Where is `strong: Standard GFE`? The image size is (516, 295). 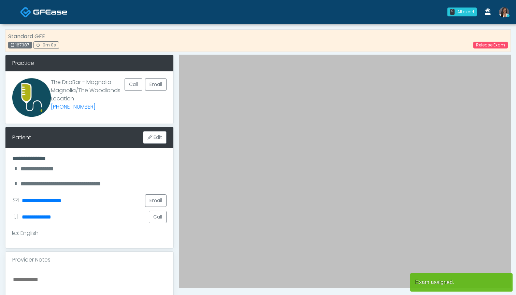 strong: Standard GFE is located at coordinates (27, 36).